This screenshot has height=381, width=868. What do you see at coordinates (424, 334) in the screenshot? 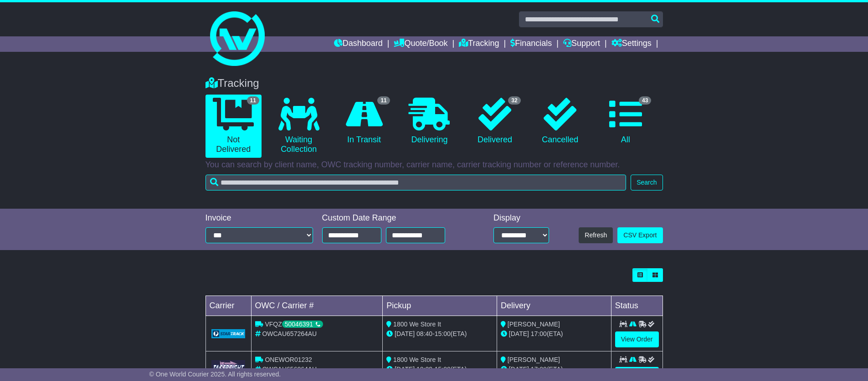
I see `span: 08:40` at bounding box center [424, 334].